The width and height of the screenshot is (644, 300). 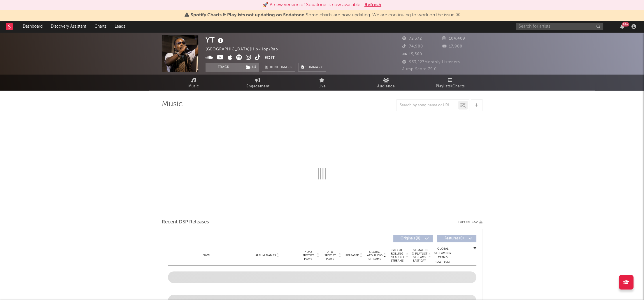 What do you see at coordinates (387, 82) in the screenshot?
I see `a: Audience` at bounding box center [387, 82].